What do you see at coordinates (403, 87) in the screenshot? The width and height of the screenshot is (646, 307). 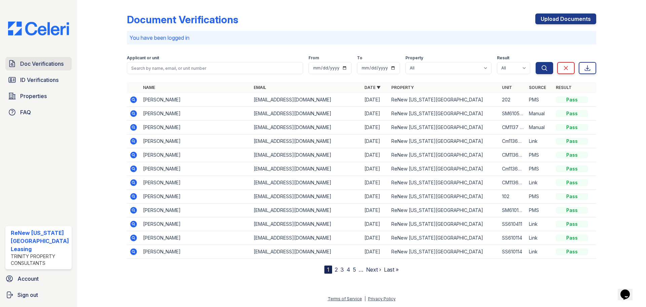 I see `a: Property` at bounding box center [403, 87].